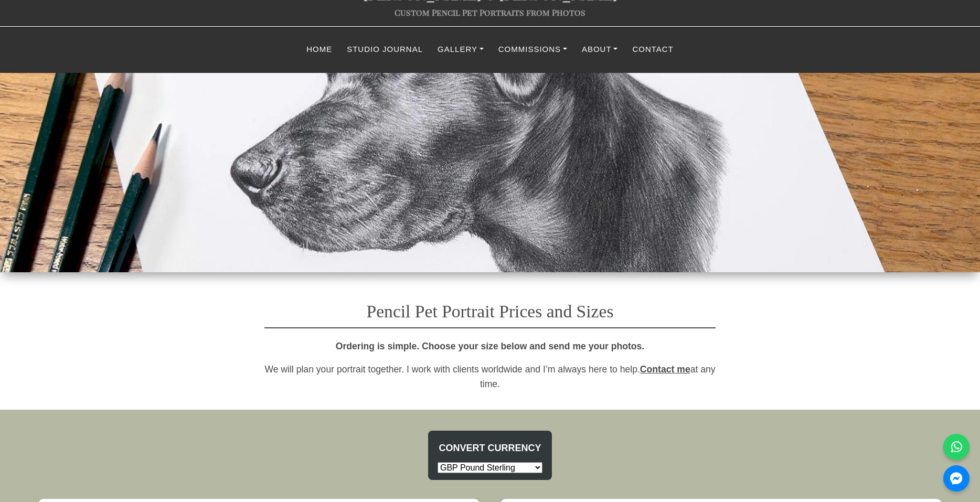 The height and width of the screenshot is (502, 980). What do you see at coordinates (490, 346) in the screenshot?
I see `p: Ordering is simple. Choose your size below and send me your photos.` at bounding box center [490, 346].